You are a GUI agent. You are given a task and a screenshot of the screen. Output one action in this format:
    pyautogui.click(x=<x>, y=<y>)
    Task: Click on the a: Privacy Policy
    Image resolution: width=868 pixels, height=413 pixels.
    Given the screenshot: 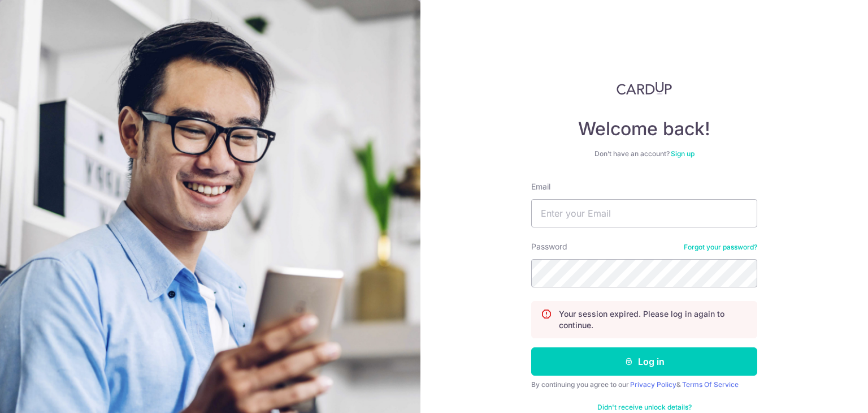 What is the action you would take?
    pyautogui.click(x=653, y=384)
    